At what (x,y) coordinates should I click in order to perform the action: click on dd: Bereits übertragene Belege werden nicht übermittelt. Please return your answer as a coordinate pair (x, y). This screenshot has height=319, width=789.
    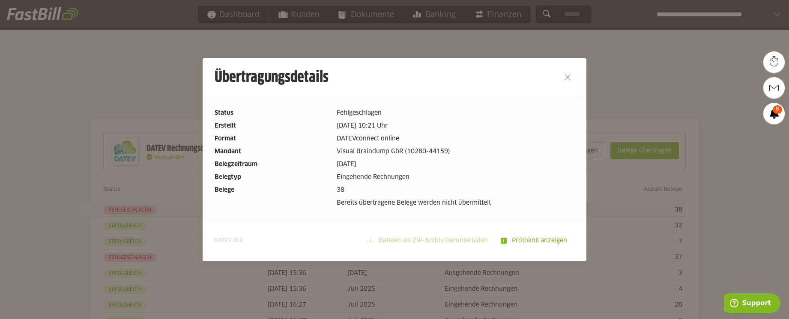
    Looking at the image, I should click on (455, 203).